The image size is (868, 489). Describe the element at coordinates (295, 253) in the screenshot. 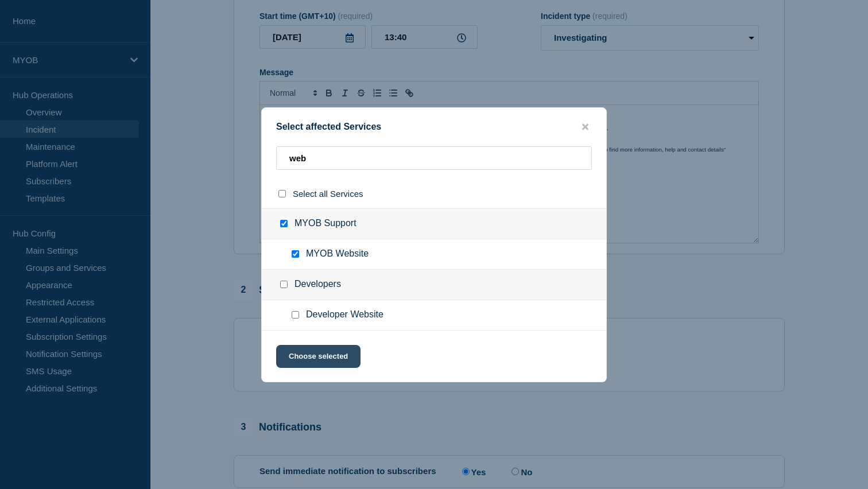

I see `input: MYOB Website checkbox` at that location.